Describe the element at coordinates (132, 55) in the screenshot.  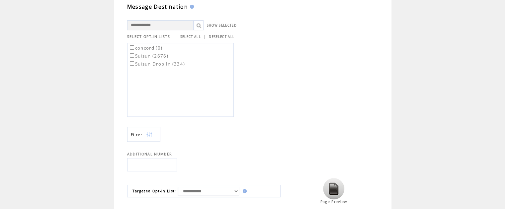
I see `input: Suisun (2676)` at that location.